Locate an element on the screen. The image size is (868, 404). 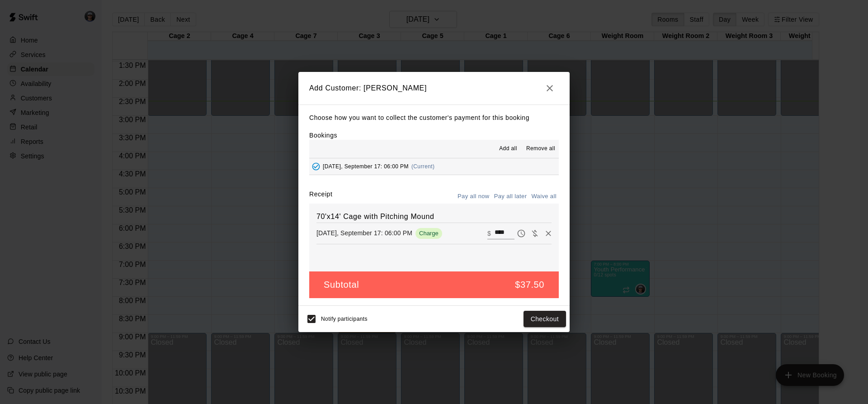
button: Pay all later is located at coordinates (510, 196).